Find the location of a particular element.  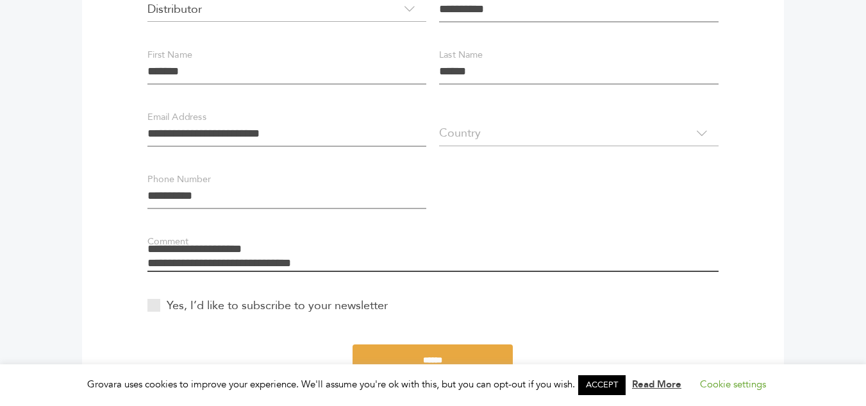

label: Phone Number is located at coordinates (179, 179).